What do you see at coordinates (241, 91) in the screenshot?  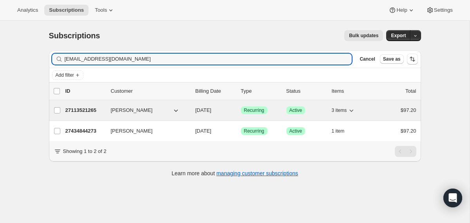 I see `div: IDCustomerBilling DateTypeStatusItemsTotal` at bounding box center [241, 91].